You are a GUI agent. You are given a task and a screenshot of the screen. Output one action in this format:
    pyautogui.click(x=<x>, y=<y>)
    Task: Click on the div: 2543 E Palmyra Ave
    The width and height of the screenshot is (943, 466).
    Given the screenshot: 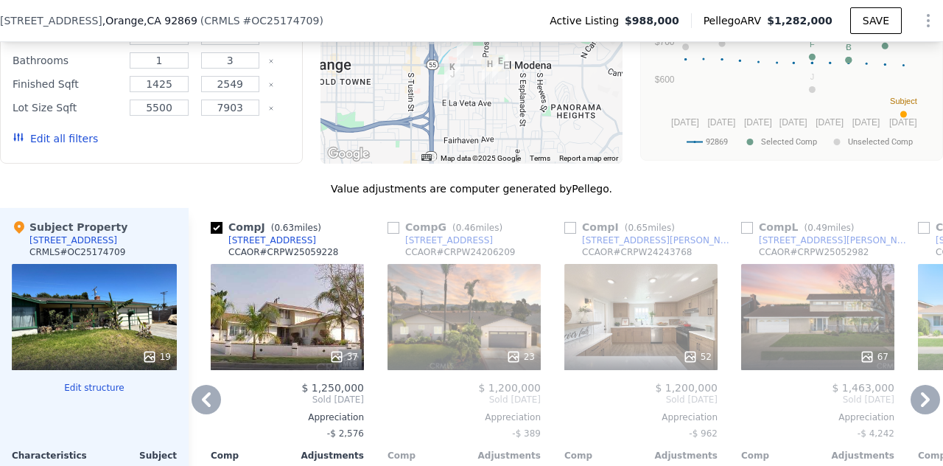 What is the action you would take?
    pyautogui.click(x=453, y=72)
    